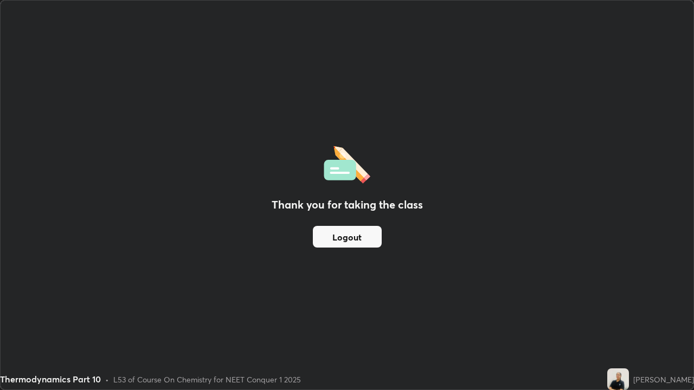  I want to click on button: Logout, so click(347, 237).